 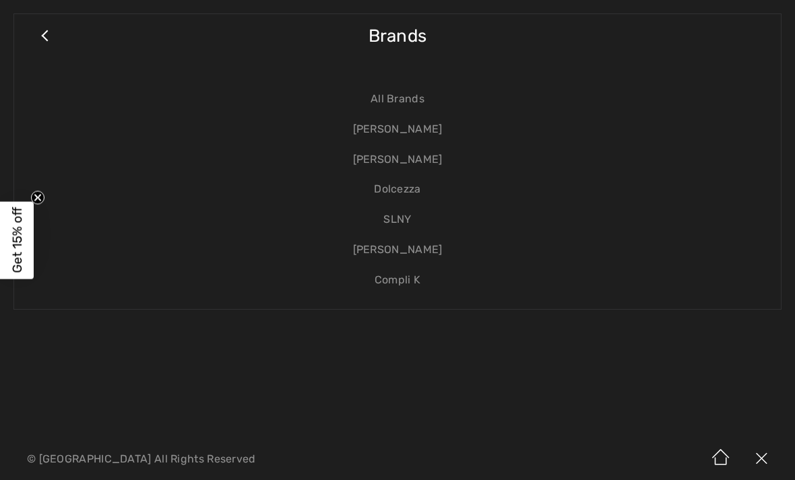 What do you see at coordinates (17, 241) in the screenshot?
I see `span: Get 15% off` at bounding box center [17, 241].